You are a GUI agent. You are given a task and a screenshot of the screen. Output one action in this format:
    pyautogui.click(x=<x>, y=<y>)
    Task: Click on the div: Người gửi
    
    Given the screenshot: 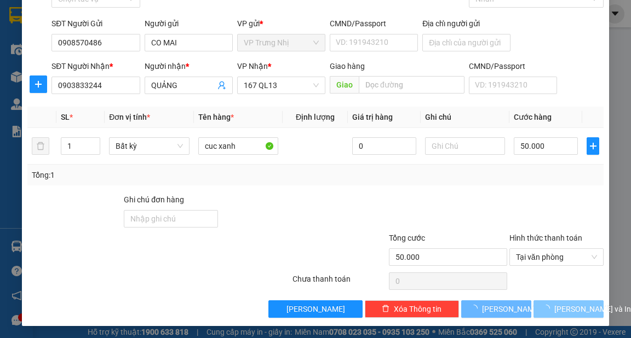 What is the action you would take?
    pyautogui.click(x=188, y=24)
    